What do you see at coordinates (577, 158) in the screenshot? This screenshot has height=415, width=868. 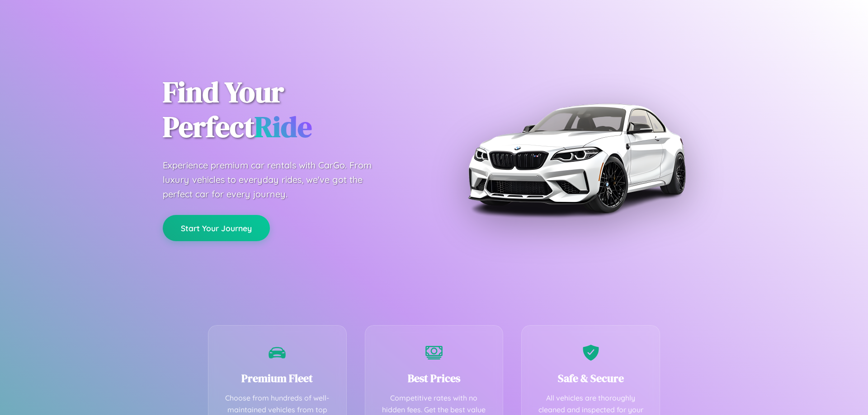 I see `img: Premium BMW car rental vehicle` at bounding box center [577, 158].